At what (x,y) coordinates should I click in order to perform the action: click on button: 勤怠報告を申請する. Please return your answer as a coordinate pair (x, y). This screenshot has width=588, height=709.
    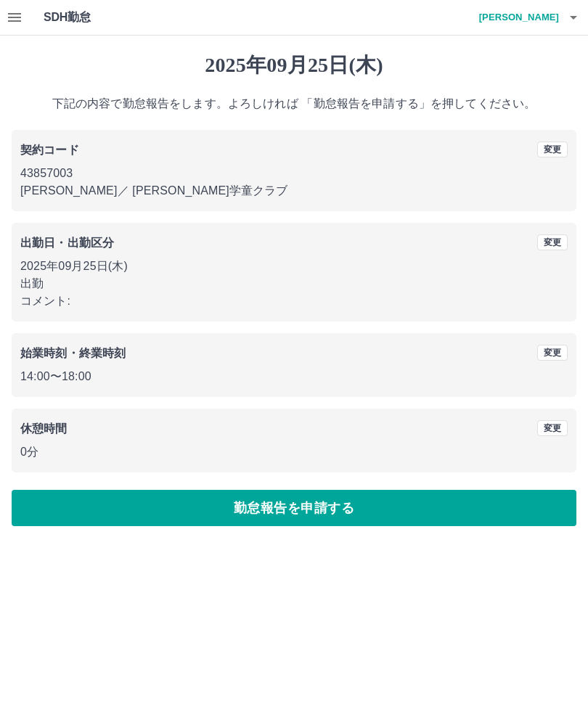
    Looking at the image, I should click on (294, 508).